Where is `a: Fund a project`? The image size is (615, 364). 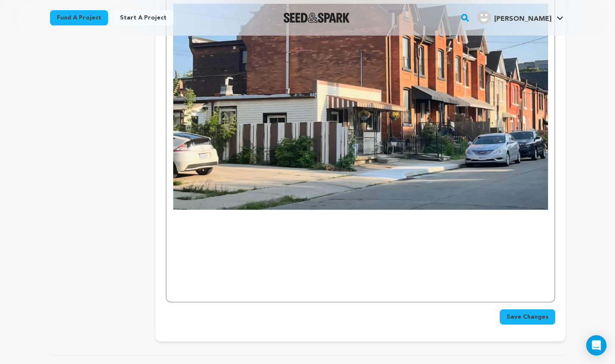
a: Fund a project is located at coordinates (79, 18).